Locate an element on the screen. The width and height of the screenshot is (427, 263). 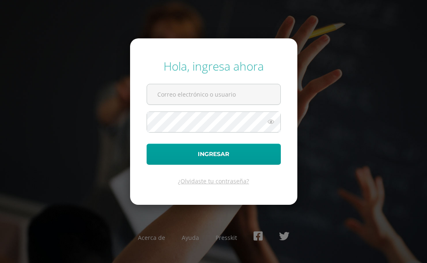
div: Hola, ingresa ahora is located at coordinates (214, 66).